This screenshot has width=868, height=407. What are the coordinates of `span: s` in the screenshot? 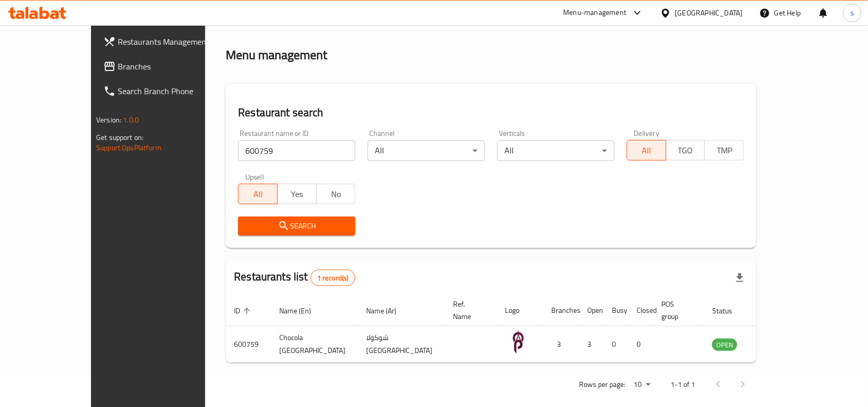 It's located at (852, 13).